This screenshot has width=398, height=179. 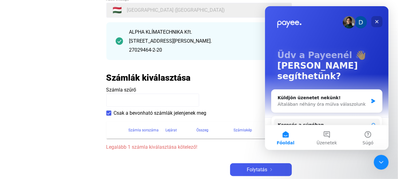 I want to click on div: 27029464-2-20, so click(x=206, y=50).